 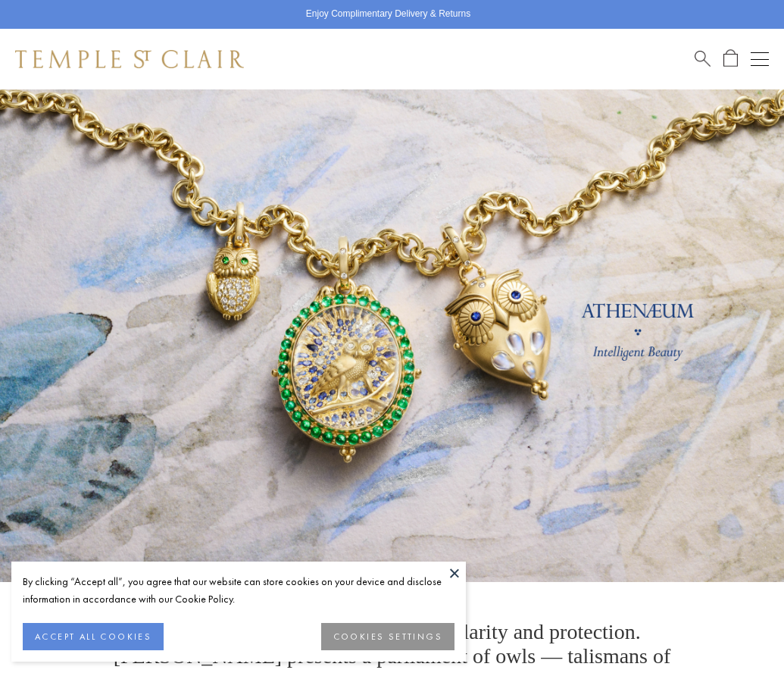 I want to click on button: Open navigation, so click(x=760, y=59).